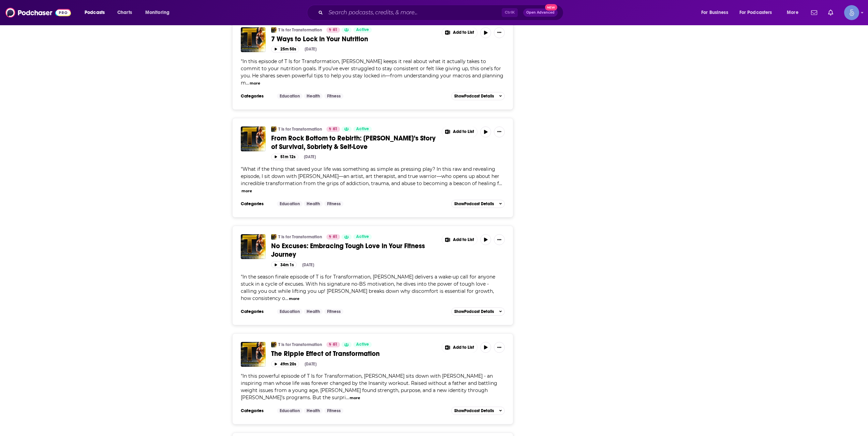  I want to click on span: What if the thing that saved your life was something as simple as pressing play? In this raw and ..., so click(370, 176).